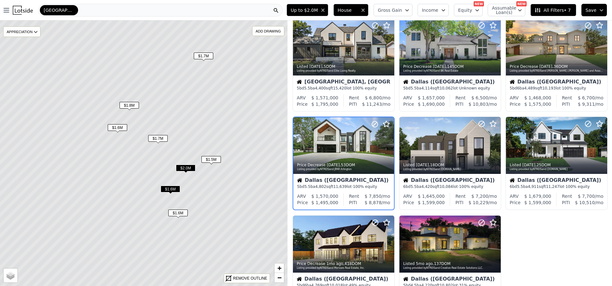 The width and height of the screenshot is (612, 286). Describe the element at coordinates (447, 88) in the screenshot. I see `span: 10,062` at that location.